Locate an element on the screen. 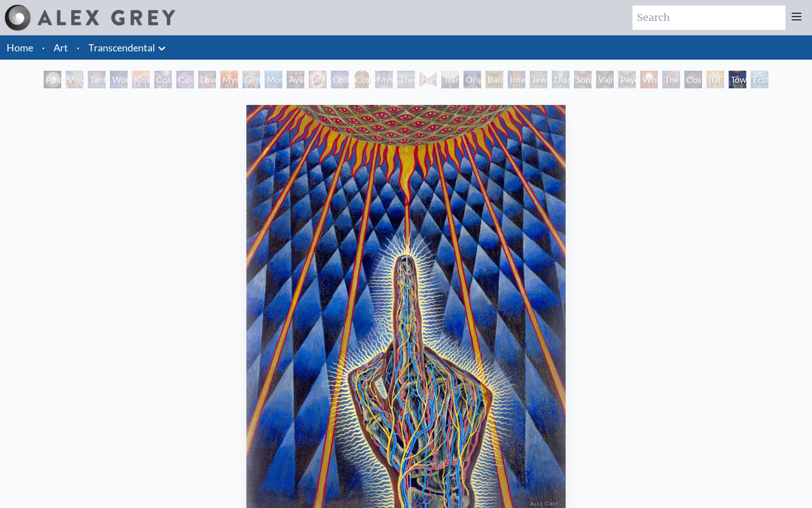 The width and height of the screenshot is (812, 508). a: Art is located at coordinates (61, 48).